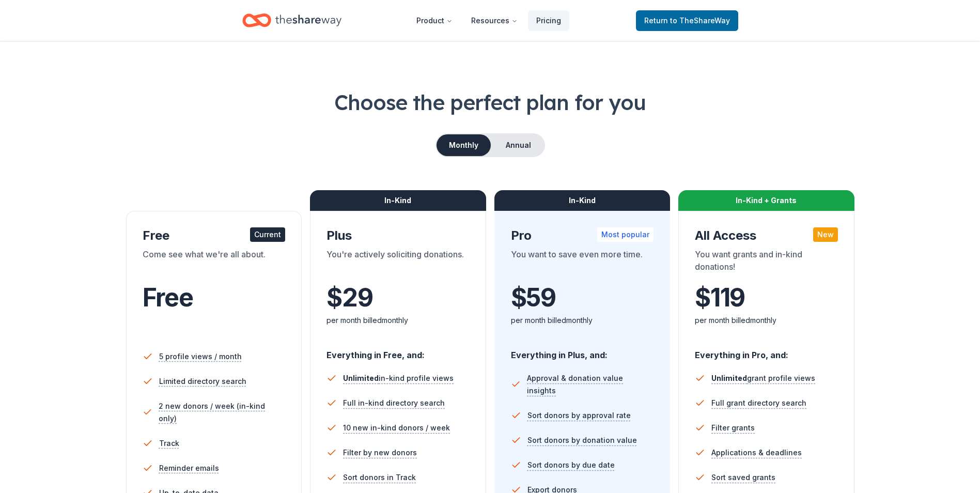 This screenshot has height=493, width=980. Describe the element at coordinates (700, 21) in the screenshot. I see `span: to TheShareWay` at that location.